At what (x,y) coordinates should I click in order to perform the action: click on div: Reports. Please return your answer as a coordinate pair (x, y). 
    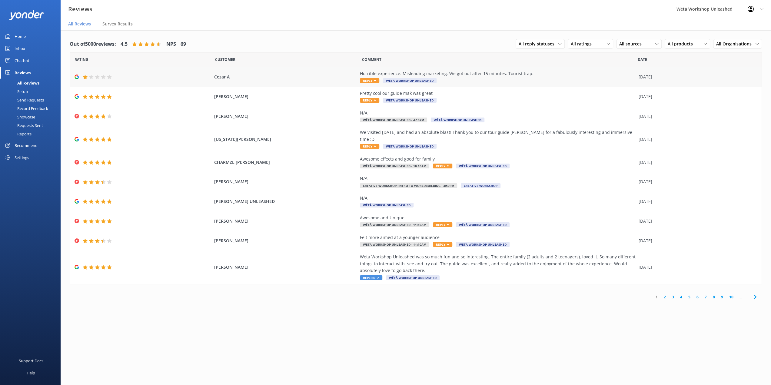
    Looking at the image, I should click on (18, 134).